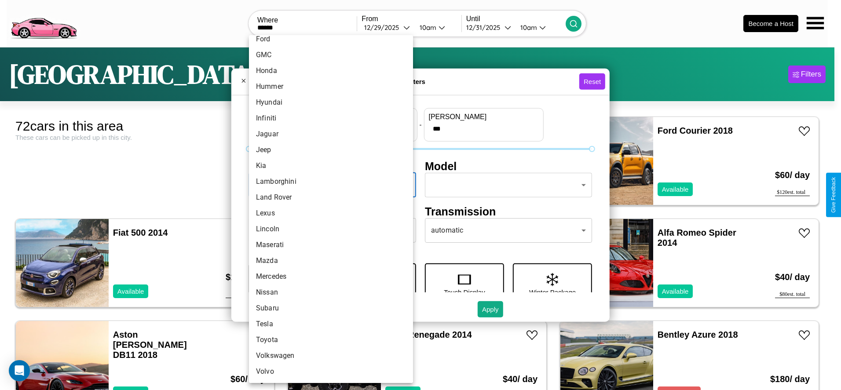  Describe the element at coordinates (331, 182) in the screenshot. I see `li: Lamborghini` at that location.